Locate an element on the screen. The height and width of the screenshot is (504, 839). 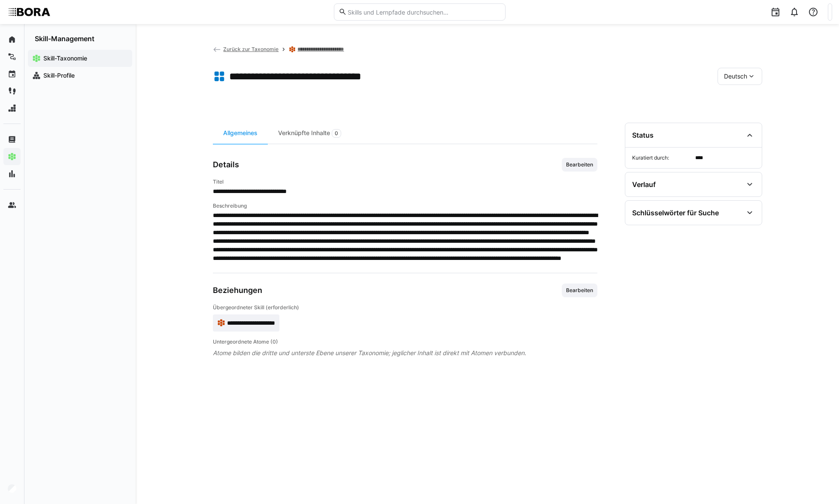
span: Atome bilden die dritte und unterste Ebene unserer Taxonomie; jeglicher Inhalt ist direkt mit Ato... is located at coordinates (405, 353).